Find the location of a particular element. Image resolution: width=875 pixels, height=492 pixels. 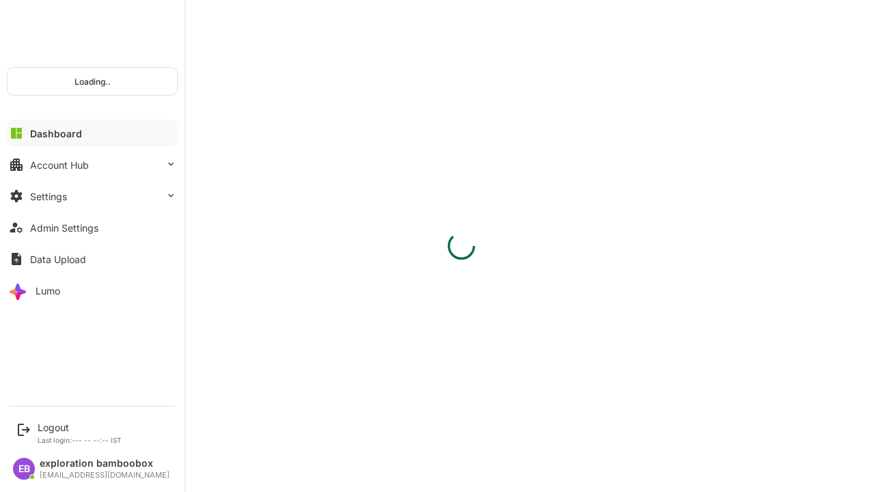

div: Data Upload is located at coordinates (58, 259).